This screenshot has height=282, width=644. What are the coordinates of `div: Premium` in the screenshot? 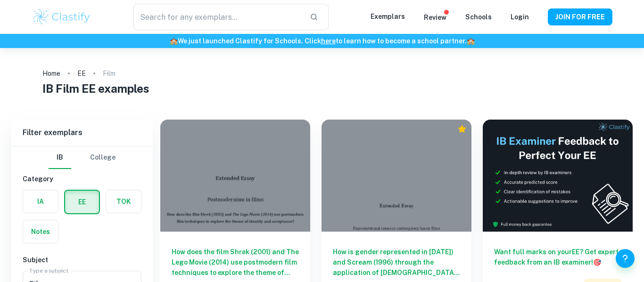 It's located at (462, 130).